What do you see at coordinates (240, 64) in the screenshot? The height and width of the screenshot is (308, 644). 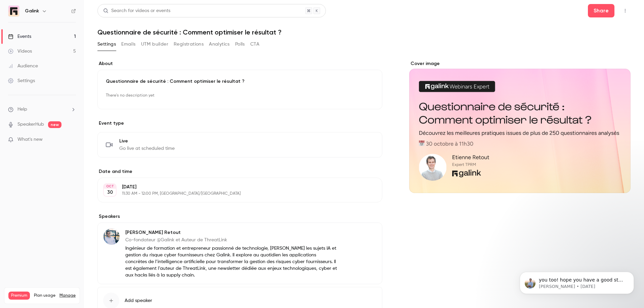 I see `label: About` at bounding box center [240, 64].